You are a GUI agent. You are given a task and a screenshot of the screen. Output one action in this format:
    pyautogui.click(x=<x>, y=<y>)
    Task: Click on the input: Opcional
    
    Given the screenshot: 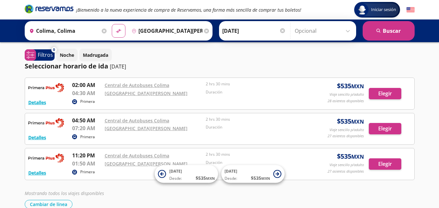 What is the action you would take?
    pyautogui.click(x=324, y=31)
    